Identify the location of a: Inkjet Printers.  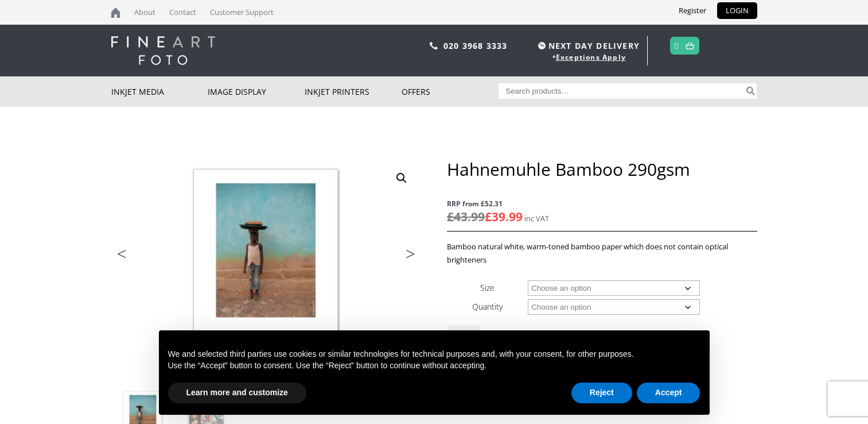
(353, 92).